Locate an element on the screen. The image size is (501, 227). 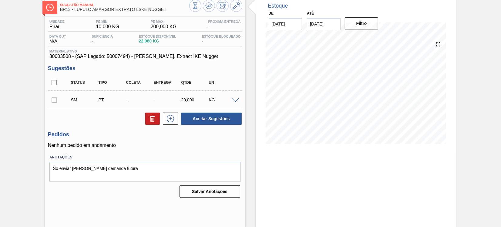
div: Sugestão Manual is located at coordinates (85, 100).